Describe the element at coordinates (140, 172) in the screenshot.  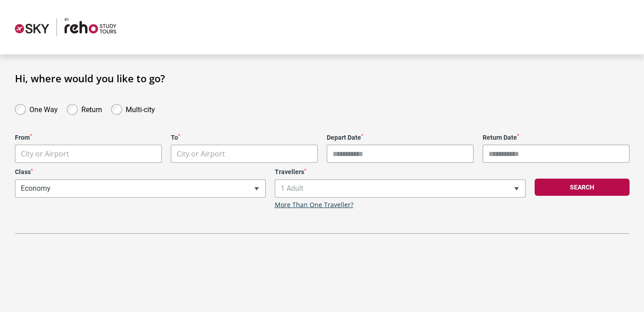
I see `label: Class` at that location.